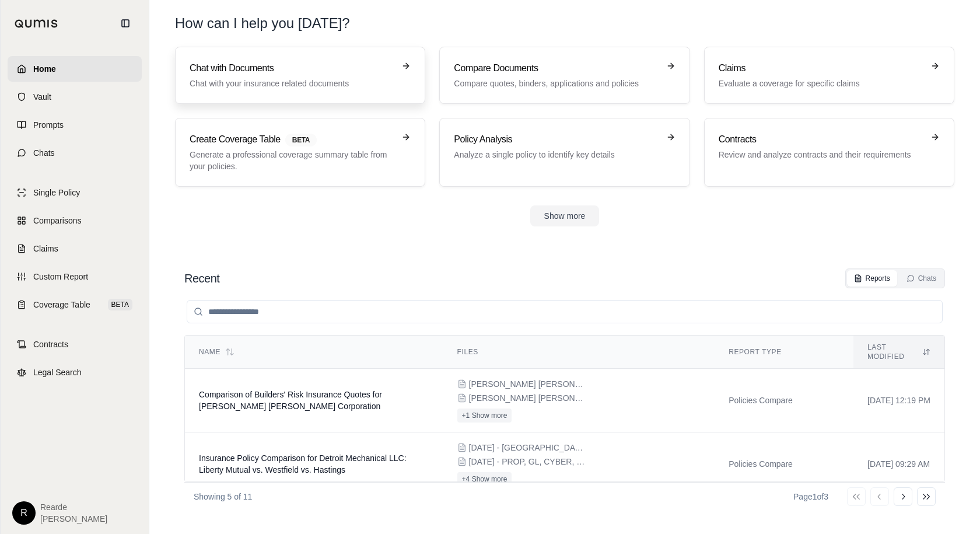  What do you see at coordinates (292, 160) in the screenshot?
I see `p: Generate a professional coverage summary table from your policies.` at bounding box center [292, 160].